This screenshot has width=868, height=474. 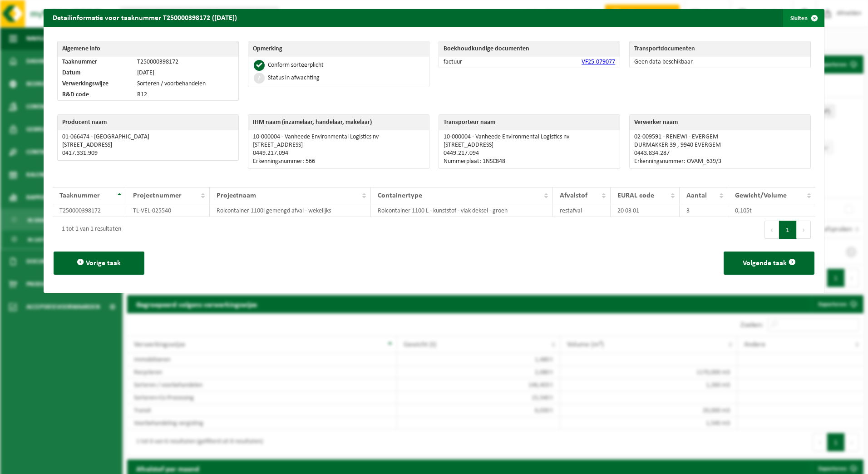 What do you see at coordinates (148, 49) in the screenshot?
I see `th: Algemene info` at bounding box center [148, 49].